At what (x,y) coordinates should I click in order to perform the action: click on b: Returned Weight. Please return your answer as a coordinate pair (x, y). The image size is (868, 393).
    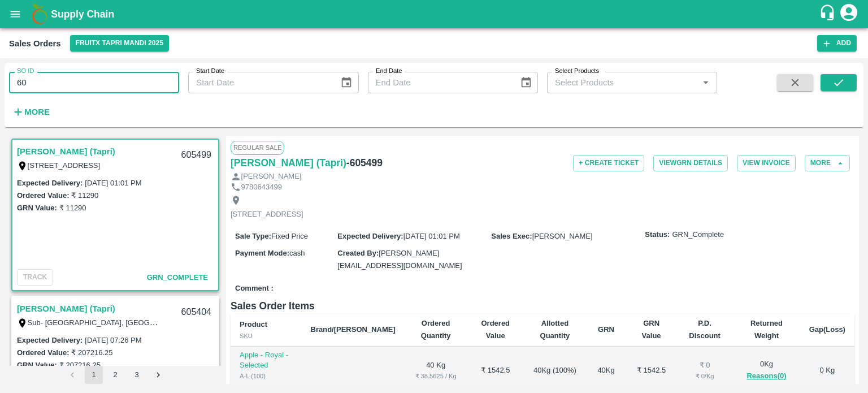
    Looking at the image, I should click on (766, 329).